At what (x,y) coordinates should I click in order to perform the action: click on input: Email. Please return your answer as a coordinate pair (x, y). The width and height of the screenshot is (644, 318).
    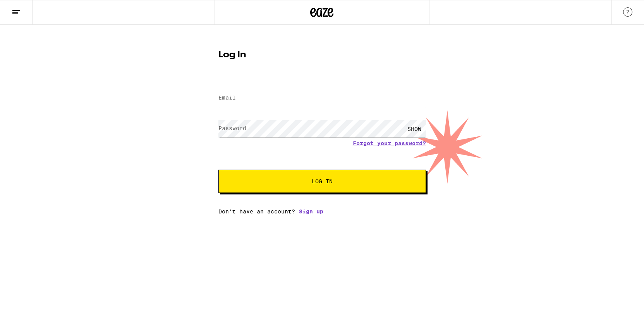
    Looking at the image, I should click on (322, 98).